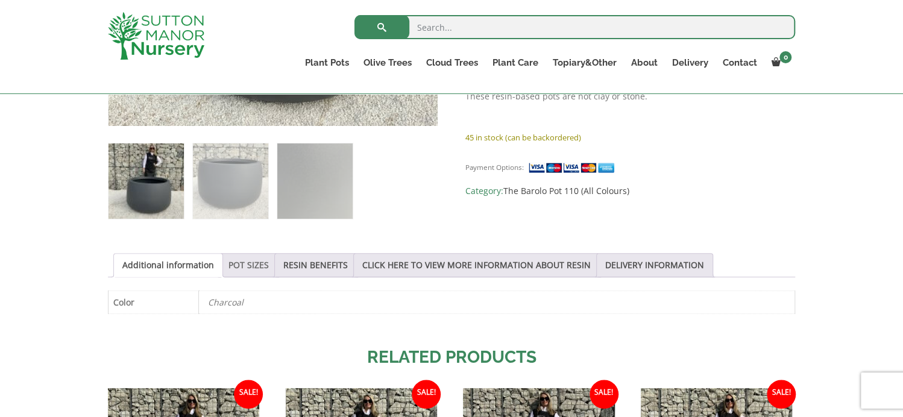 The image size is (903, 417). Describe the element at coordinates (327, 63) in the screenshot. I see `a: Plant Pots` at that location.